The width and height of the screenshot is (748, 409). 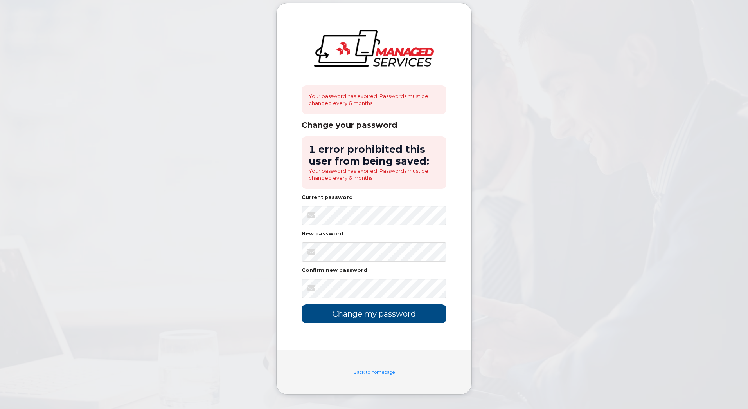 What do you see at coordinates (322, 234) in the screenshot?
I see `label: New password` at bounding box center [322, 234].